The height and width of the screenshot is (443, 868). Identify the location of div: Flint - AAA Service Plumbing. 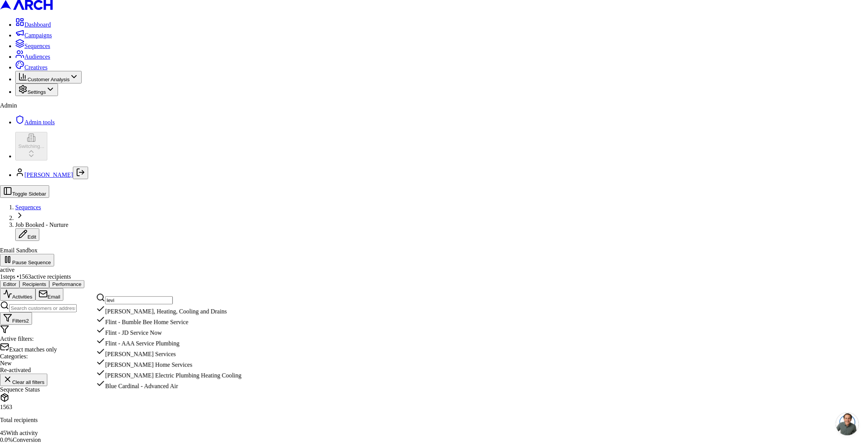
(169, 341).